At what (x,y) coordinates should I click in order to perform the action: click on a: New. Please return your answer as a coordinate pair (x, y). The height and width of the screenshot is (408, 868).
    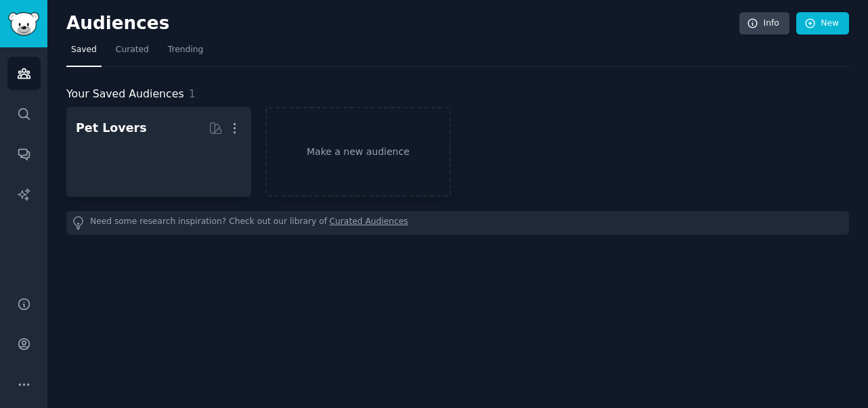
    Looking at the image, I should click on (823, 24).